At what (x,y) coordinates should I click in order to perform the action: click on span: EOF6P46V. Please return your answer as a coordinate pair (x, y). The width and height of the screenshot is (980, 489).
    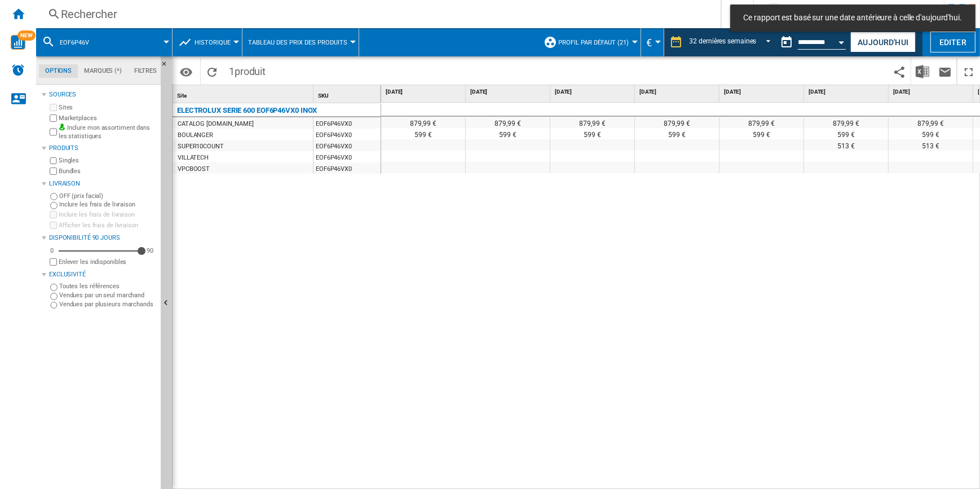
    Looking at the image, I should click on (74, 42).